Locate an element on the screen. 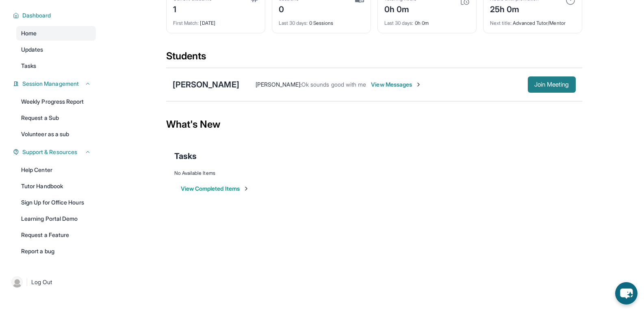  button: View Completed Items is located at coordinates (215, 189).